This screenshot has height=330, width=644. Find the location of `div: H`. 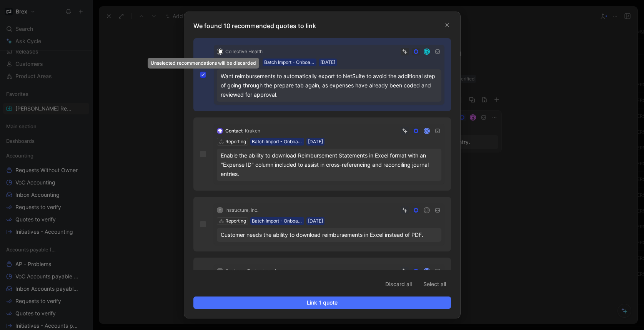

div: H is located at coordinates (426, 51).